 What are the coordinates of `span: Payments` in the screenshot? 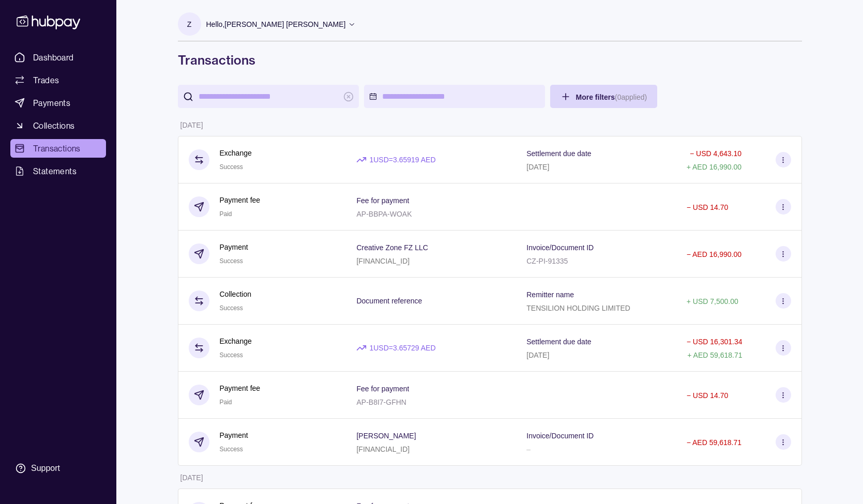 It's located at (52, 103).